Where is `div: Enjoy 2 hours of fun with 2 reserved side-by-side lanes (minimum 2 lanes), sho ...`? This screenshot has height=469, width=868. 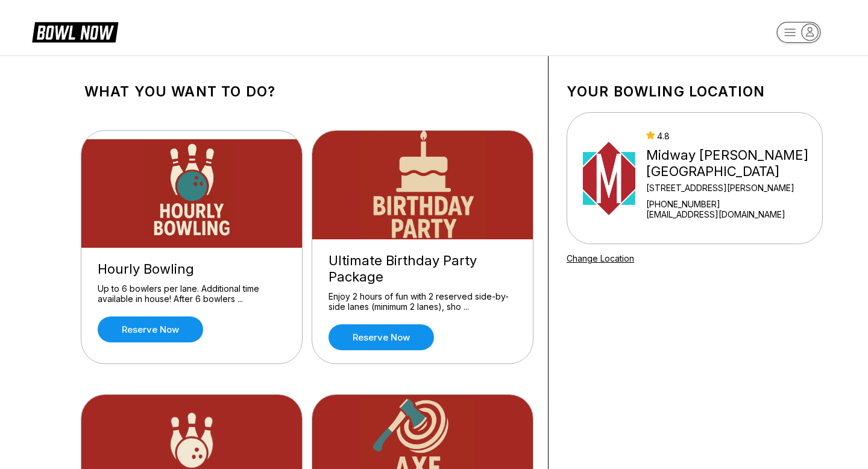
div: Enjoy 2 hours of fun with 2 reserved side-by-side lanes (minimum 2 lanes), sho ... is located at coordinates (422, 301).